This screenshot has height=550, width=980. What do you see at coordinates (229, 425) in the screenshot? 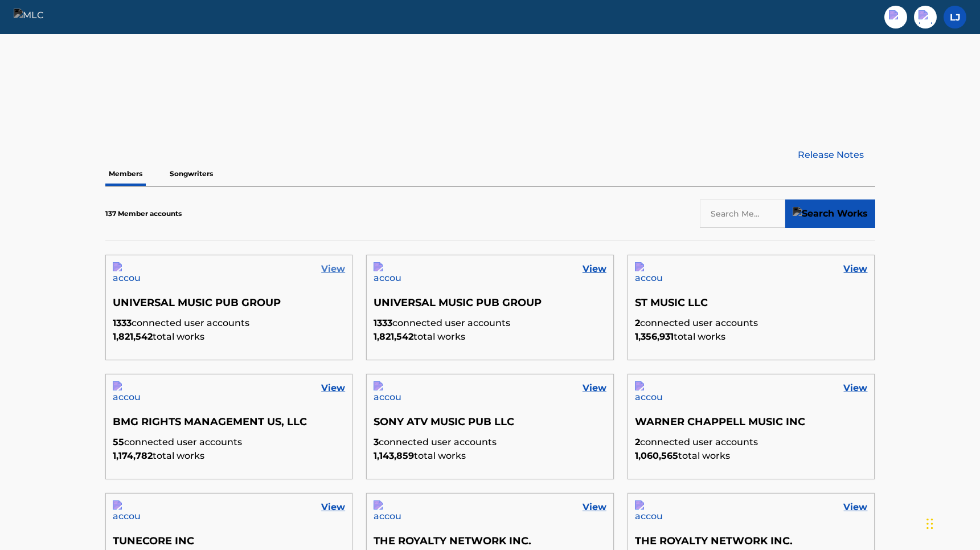
I see `h5: BMG RIGHTS MANAGEMENT US, LLC` at bounding box center [229, 425].